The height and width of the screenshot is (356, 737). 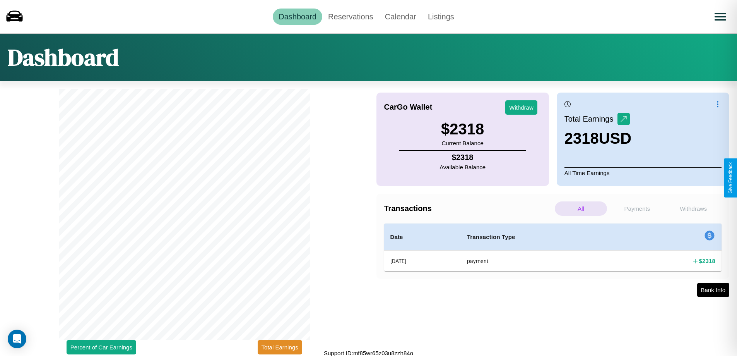 I want to click on p: Available Balance, so click(x=463, y=167).